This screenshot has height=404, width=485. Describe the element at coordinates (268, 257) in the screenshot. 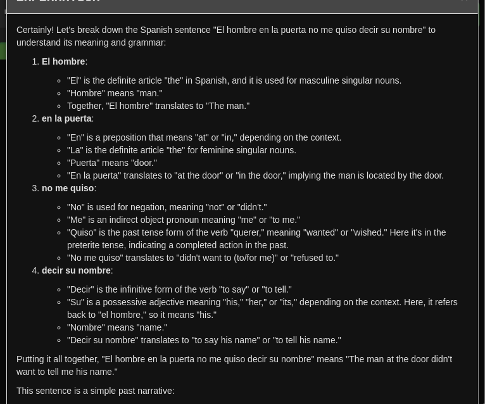

I see `li: "No me quiso" translates to "didn't want to (to/for me)" or "refused to."` at that location.